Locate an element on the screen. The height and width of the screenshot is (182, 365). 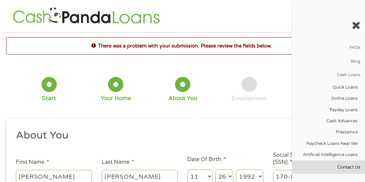
a: Préstamos is located at coordinates (326, 132).